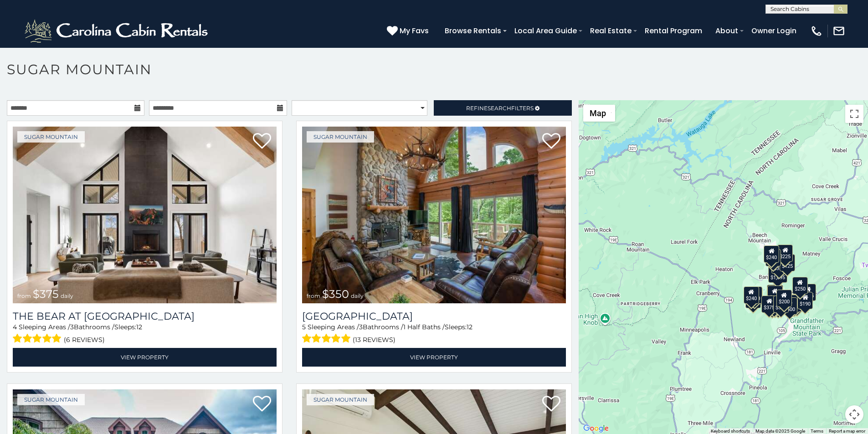 This screenshot has width=868, height=434. I want to click on div: $200, so click(784, 299).